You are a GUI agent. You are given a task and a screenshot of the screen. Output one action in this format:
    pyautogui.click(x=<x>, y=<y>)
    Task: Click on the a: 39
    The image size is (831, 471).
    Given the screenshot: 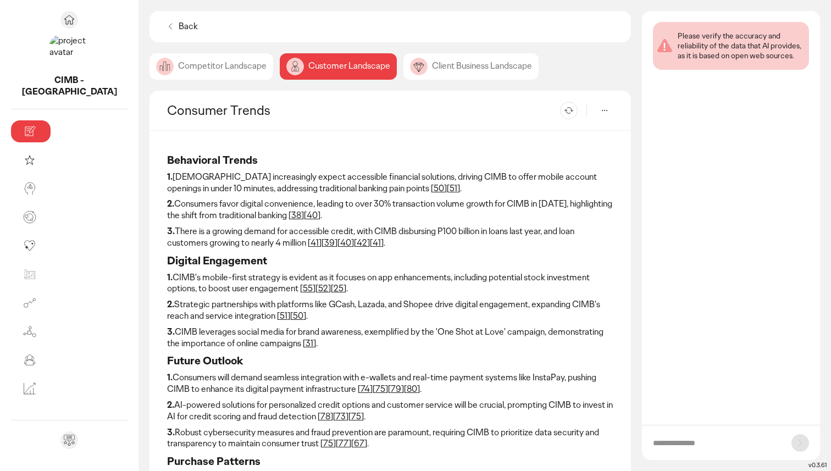 What is the action you would take?
    pyautogui.click(x=329, y=243)
    